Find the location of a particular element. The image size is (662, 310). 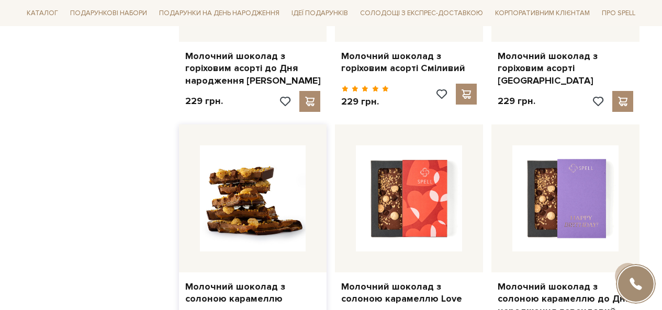

a: Молочний шоколад з солоною карамеллю is located at coordinates (253, 293).